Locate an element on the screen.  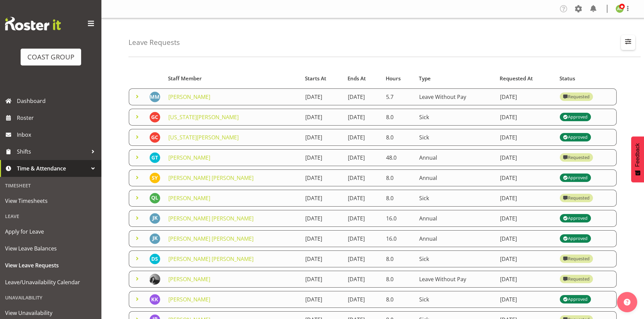
div: COAST GROUP is located at coordinates (51, 57).